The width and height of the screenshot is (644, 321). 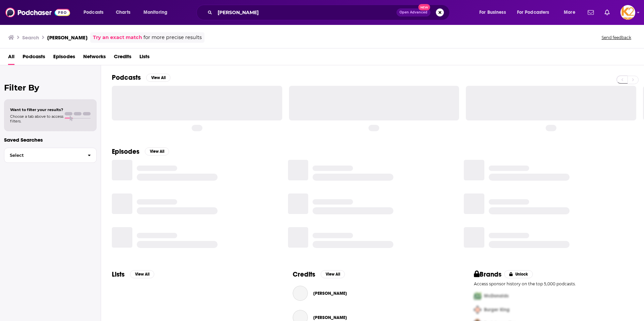 I want to click on p: Access sponsor history on the top 5,000 podcasts., so click(x=553, y=284).